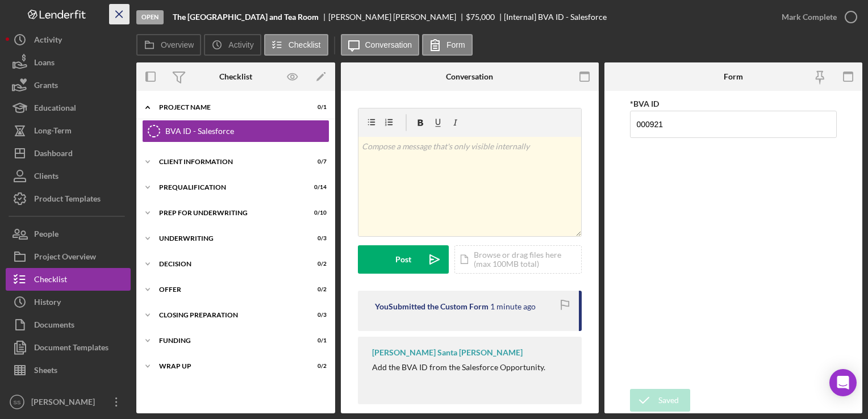  I want to click on button: History, so click(68, 302).